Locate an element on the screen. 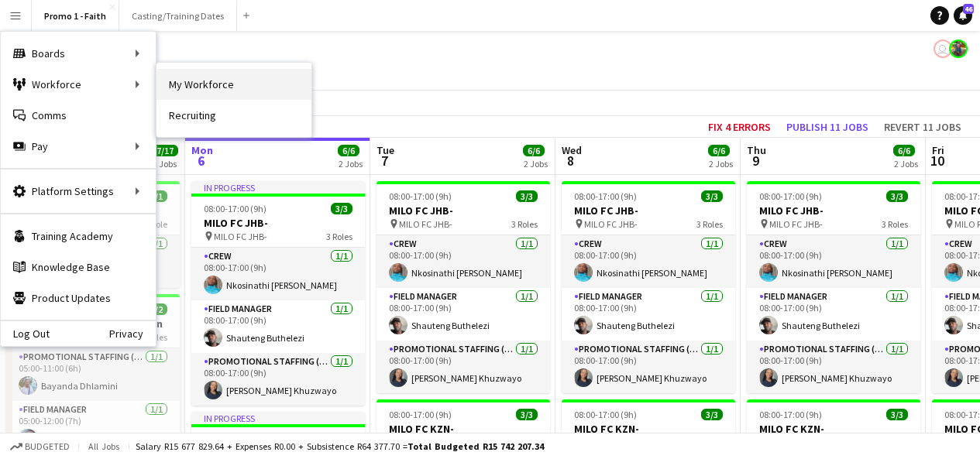 Image resolution: width=980 pixels, height=459 pixels. div: 12 Jobs is located at coordinates (163, 164).